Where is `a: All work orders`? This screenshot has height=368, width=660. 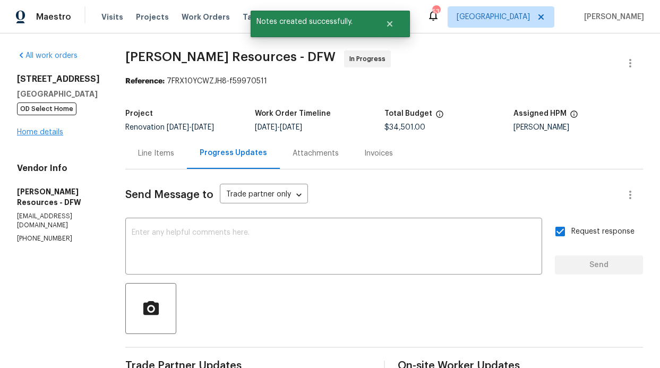
a: All work orders is located at coordinates (47, 56).